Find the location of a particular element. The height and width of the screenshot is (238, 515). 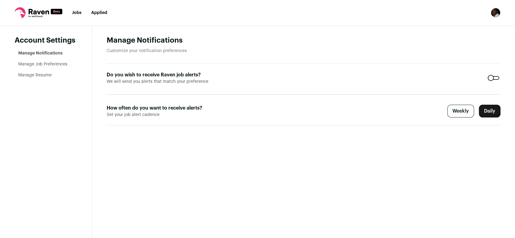

label: Weekly is located at coordinates (461, 111).